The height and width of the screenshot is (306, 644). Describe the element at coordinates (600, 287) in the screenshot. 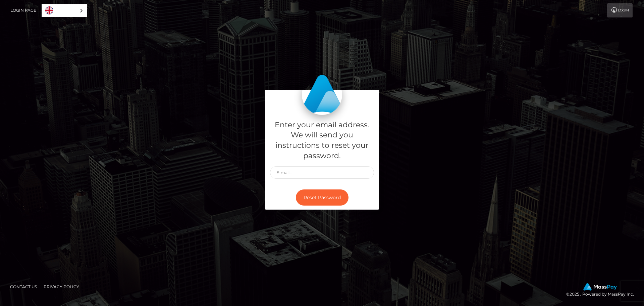

I see `img: MassPay` at that location.